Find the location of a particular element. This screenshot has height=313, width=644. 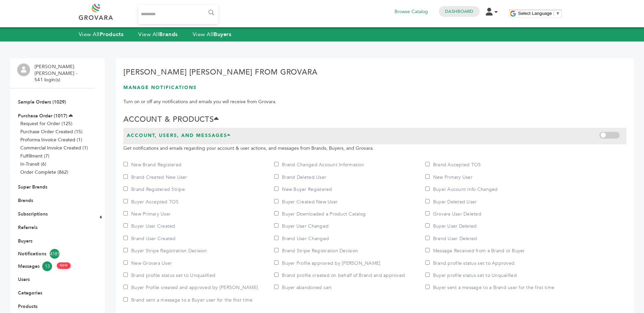

input: Brand User Created is located at coordinates (125, 238).